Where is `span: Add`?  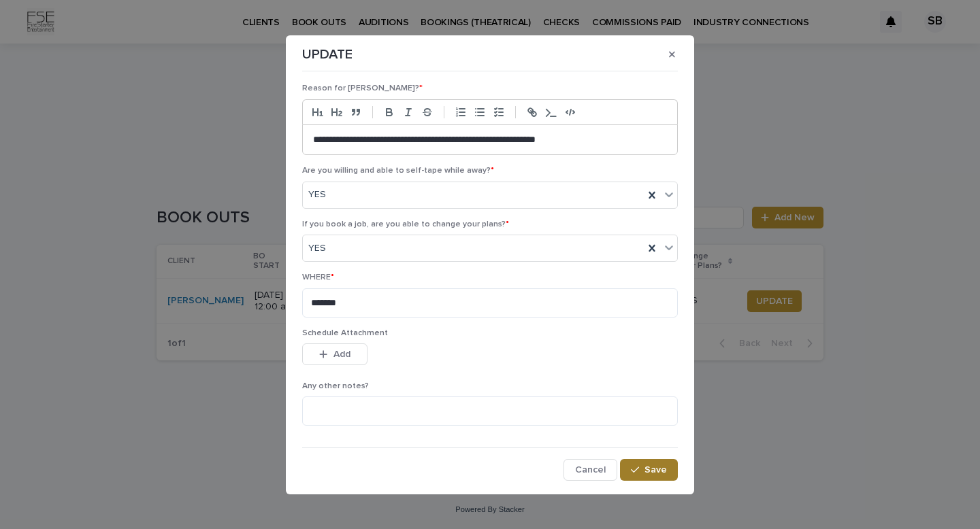 span: Add is located at coordinates (342, 354).